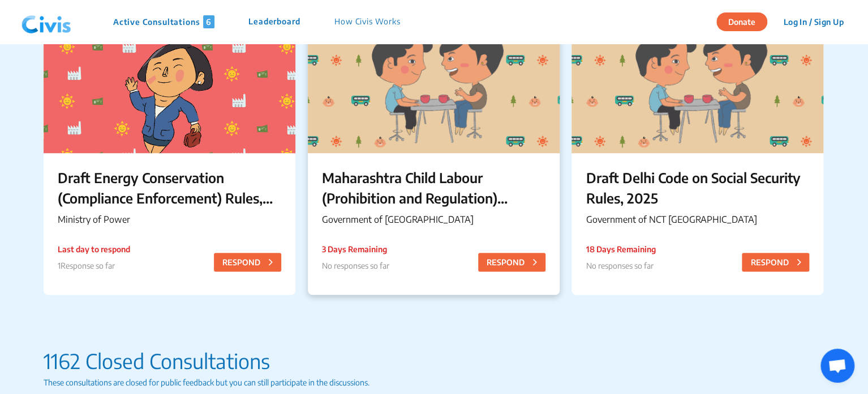  What do you see at coordinates (208, 22) in the screenshot?
I see `span: 6` at bounding box center [208, 22].